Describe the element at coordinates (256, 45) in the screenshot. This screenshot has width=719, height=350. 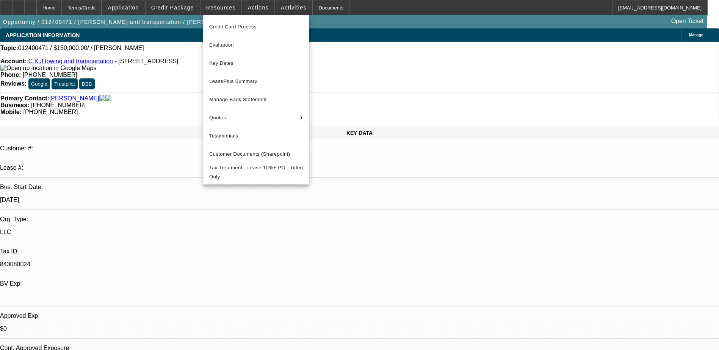
I see `span: Evaluation` at that location.